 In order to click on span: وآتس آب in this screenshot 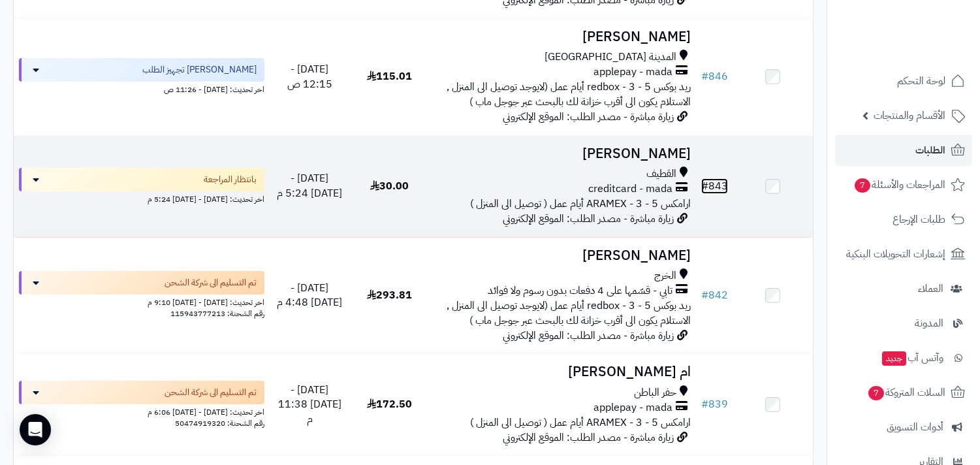, I will do `click(912, 358)`.